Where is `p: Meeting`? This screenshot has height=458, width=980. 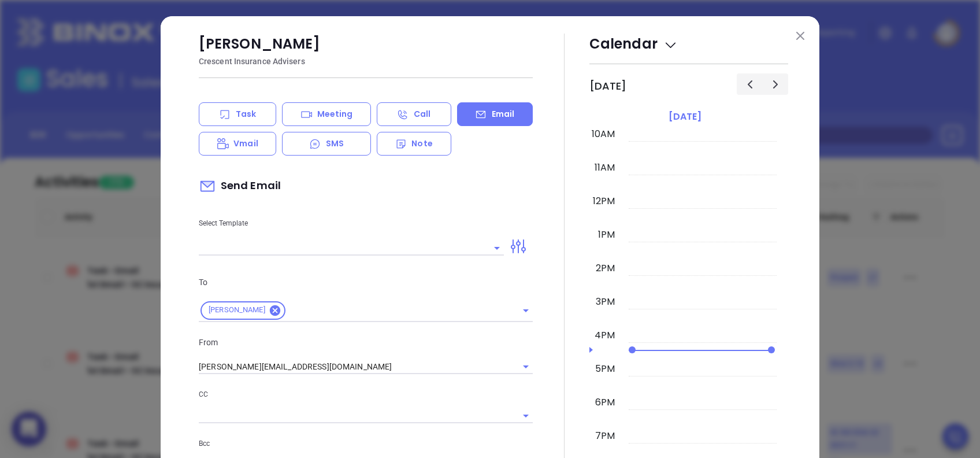
p: Meeting is located at coordinates (335, 114).